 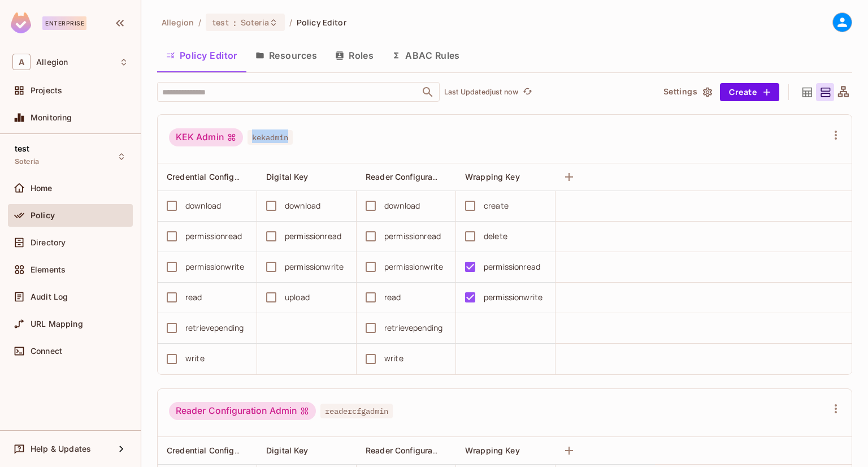 I want to click on div: KEK Admin, so click(x=205, y=137).